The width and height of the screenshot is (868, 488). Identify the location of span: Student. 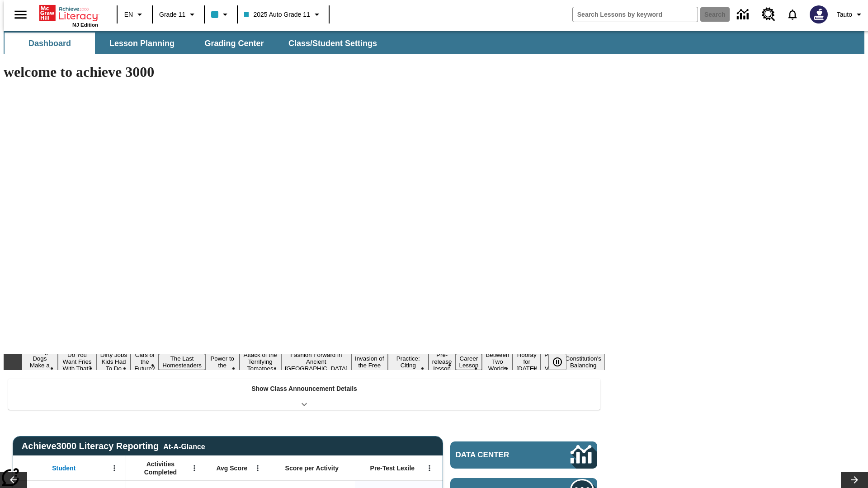
(64, 468).